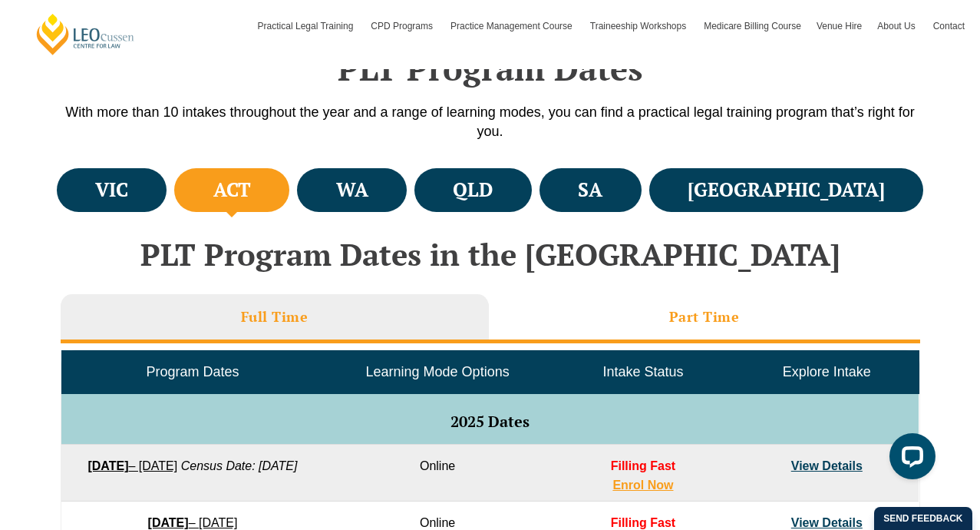 The image size is (980, 530). What do you see at coordinates (590, 190) in the screenshot?
I see `h4: SA` at bounding box center [590, 190].